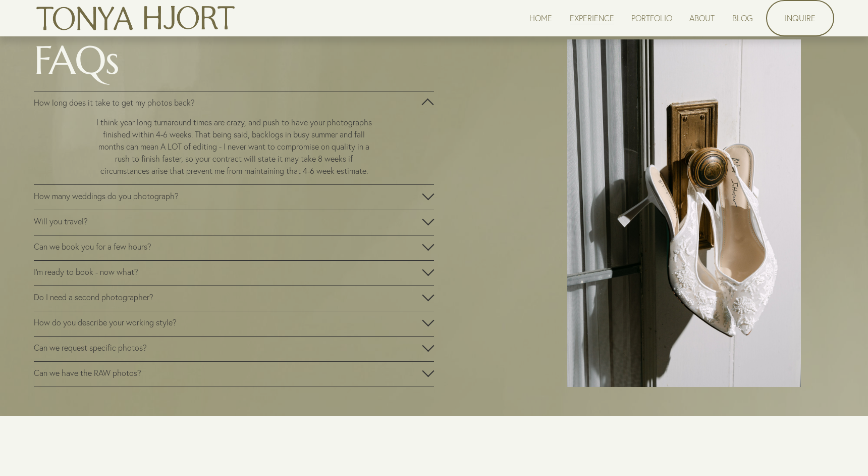  I want to click on span: Will you travel?, so click(228, 221).